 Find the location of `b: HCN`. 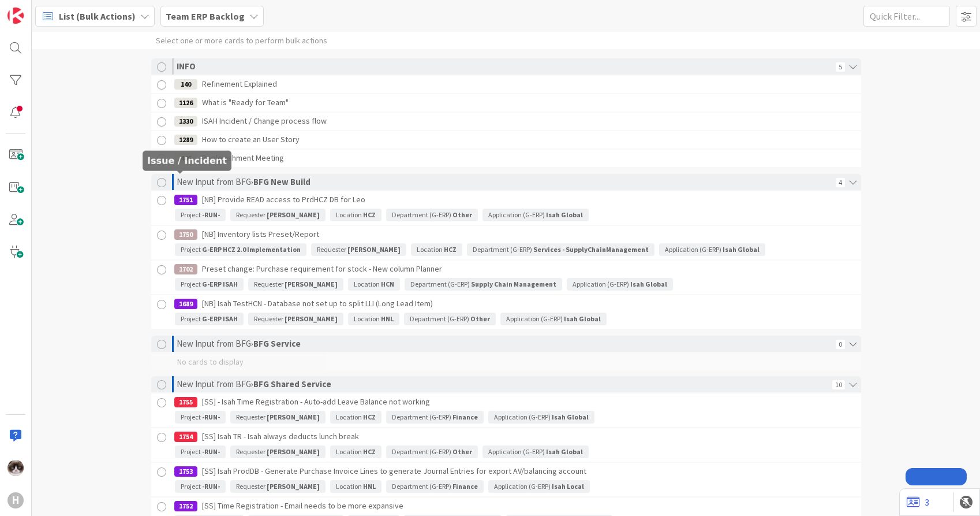

b: HCN is located at coordinates (387, 283).